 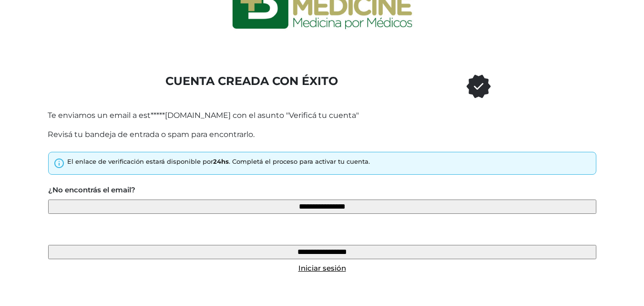 What do you see at coordinates (322, 134) in the screenshot?
I see `p: Revisá tu bandeja de entrada o spam para encontrarlo.` at bounding box center [322, 134].